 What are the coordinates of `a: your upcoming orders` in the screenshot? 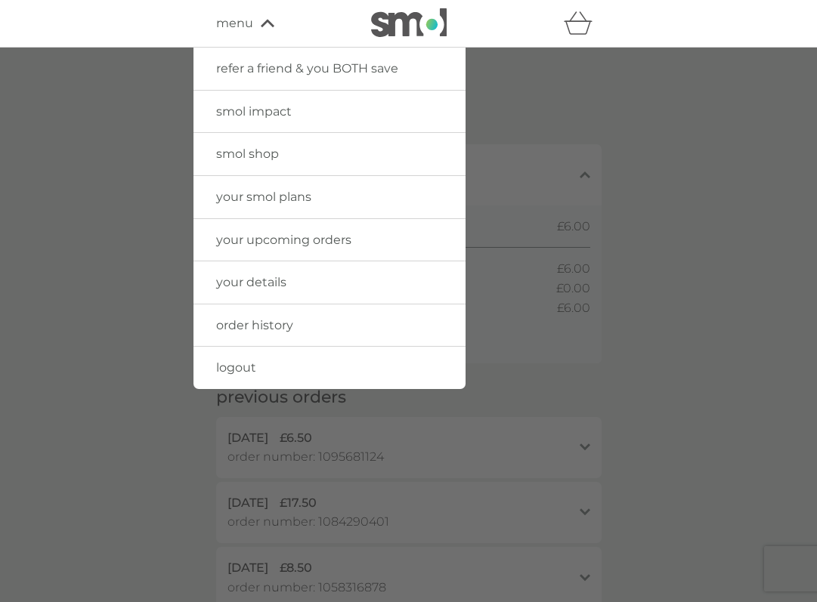 It's located at (329, 240).